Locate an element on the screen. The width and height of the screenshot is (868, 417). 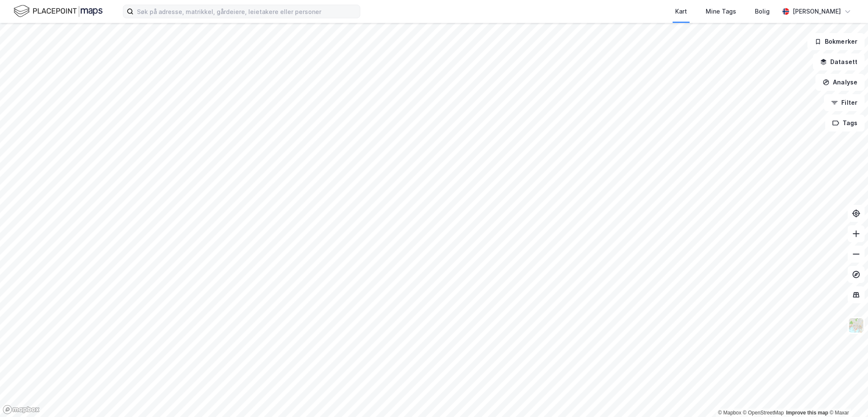
a: Improve this map is located at coordinates (807, 413).